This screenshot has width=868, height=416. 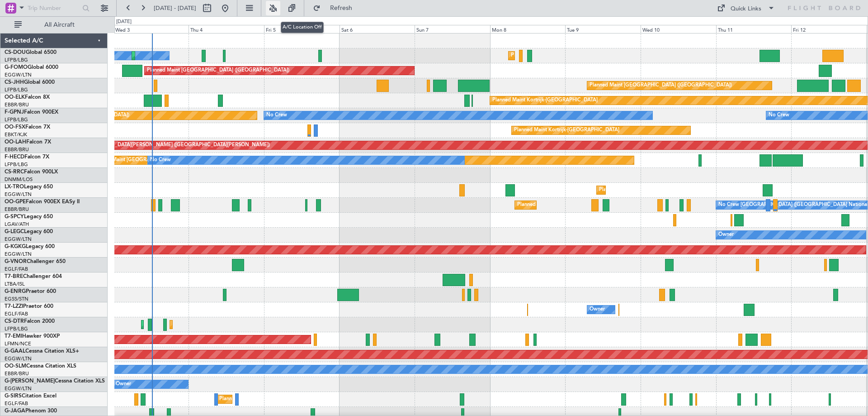 What do you see at coordinates (14, 217) in the screenshot?
I see `span: G-SPCY` at bounding box center [14, 217].